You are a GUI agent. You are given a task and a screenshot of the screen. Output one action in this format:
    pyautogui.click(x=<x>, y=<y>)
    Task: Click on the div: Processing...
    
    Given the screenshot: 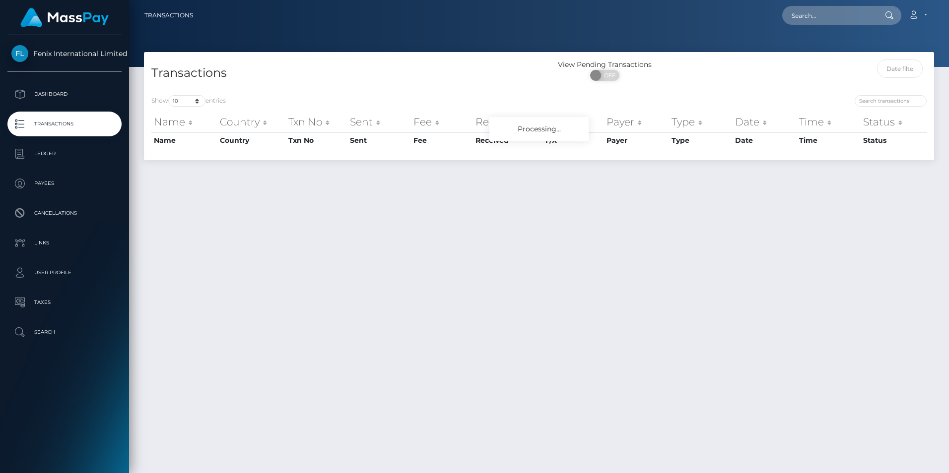 What is the action you would take?
    pyautogui.click(x=539, y=129)
    